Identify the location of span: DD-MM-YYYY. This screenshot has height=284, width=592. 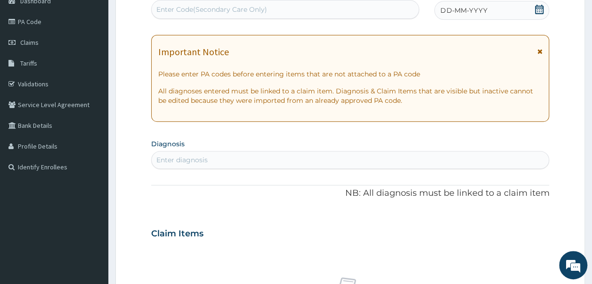
(464, 10).